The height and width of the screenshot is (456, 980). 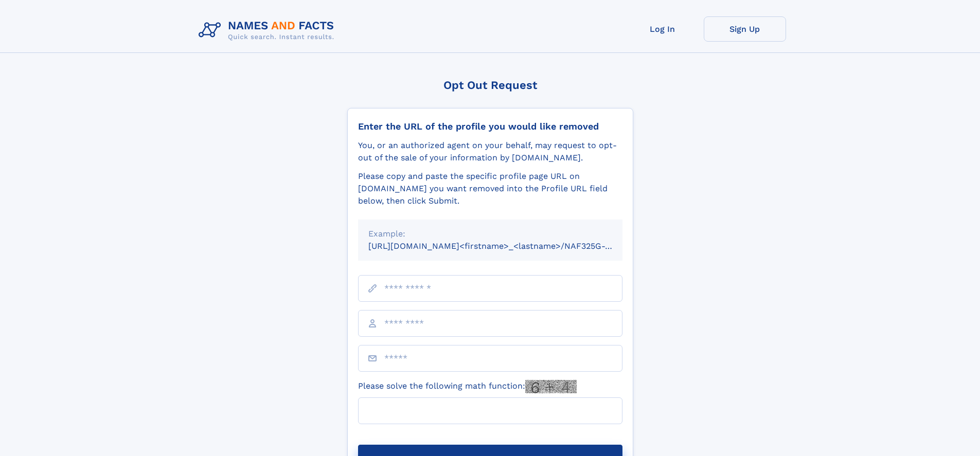 What do you see at coordinates (490, 152) in the screenshot?
I see `div: You, or an authorized agent on your behalf, may request to opt-out of the sale of your informatio...` at bounding box center [490, 152].